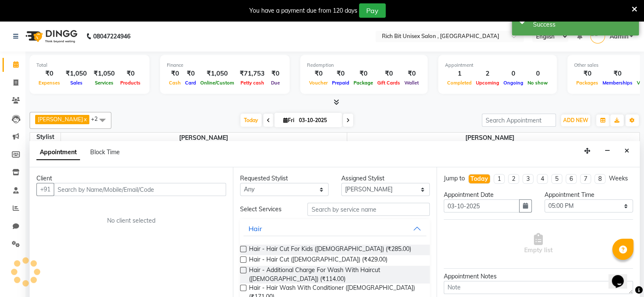 The height and width of the screenshot is (297, 644). I want to click on input: Search Appointment, so click(519, 121).